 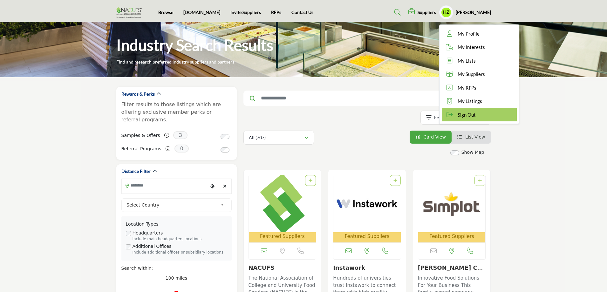 I want to click on span: 100 miles, so click(x=177, y=278).